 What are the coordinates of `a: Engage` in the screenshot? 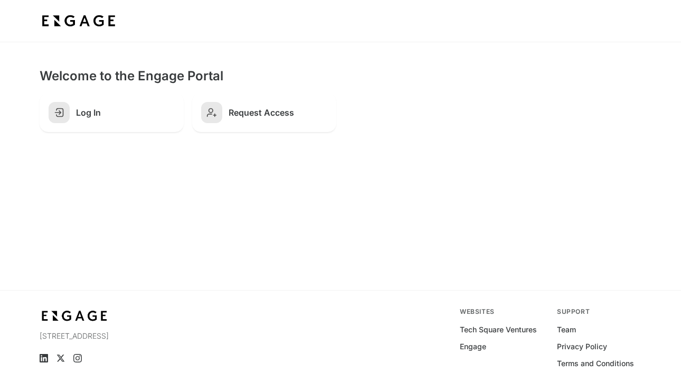 It's located at (473, 346).